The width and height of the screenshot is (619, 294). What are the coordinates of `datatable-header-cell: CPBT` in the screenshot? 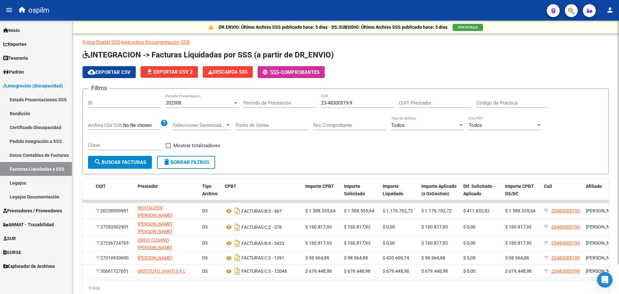 It's located at (263, 194).